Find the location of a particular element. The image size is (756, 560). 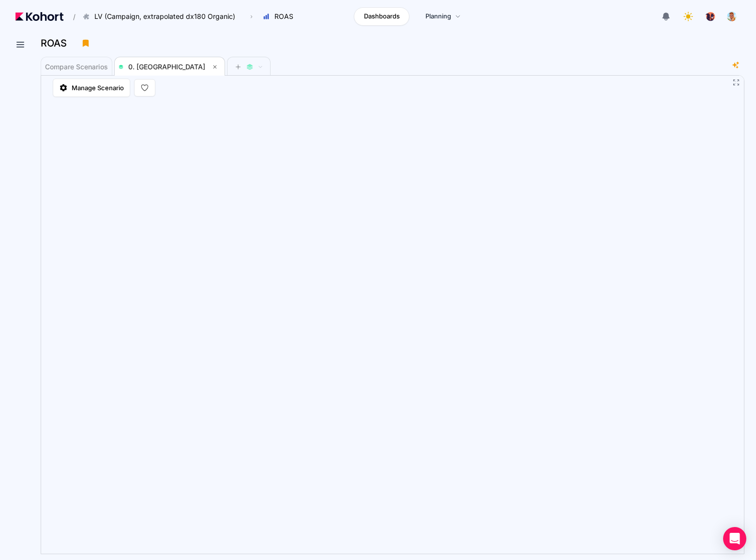

button: ROAS is located at coordinates (280, 17).